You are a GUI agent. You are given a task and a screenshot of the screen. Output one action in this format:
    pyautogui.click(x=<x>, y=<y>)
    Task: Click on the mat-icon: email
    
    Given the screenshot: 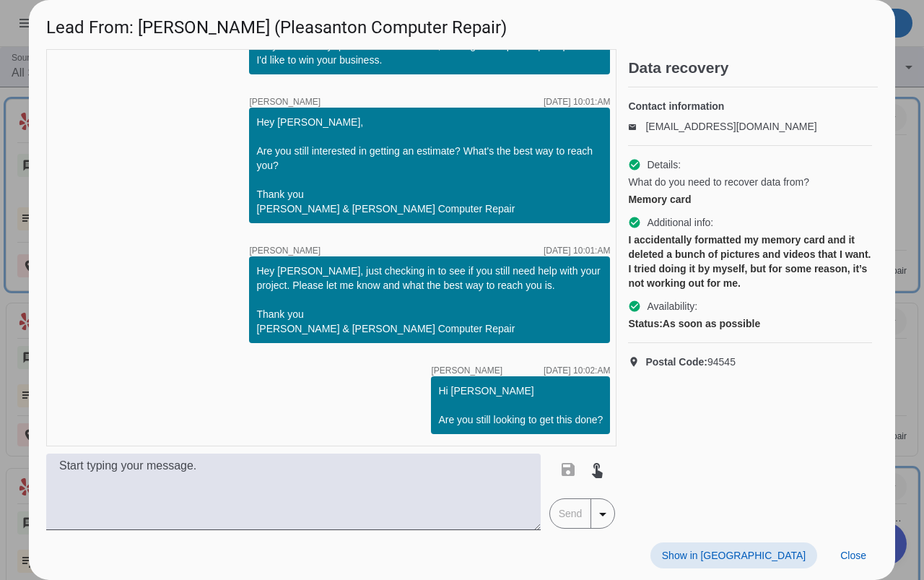 What is the action you would take?
    pyautogui.click(x=636, y=126)
    